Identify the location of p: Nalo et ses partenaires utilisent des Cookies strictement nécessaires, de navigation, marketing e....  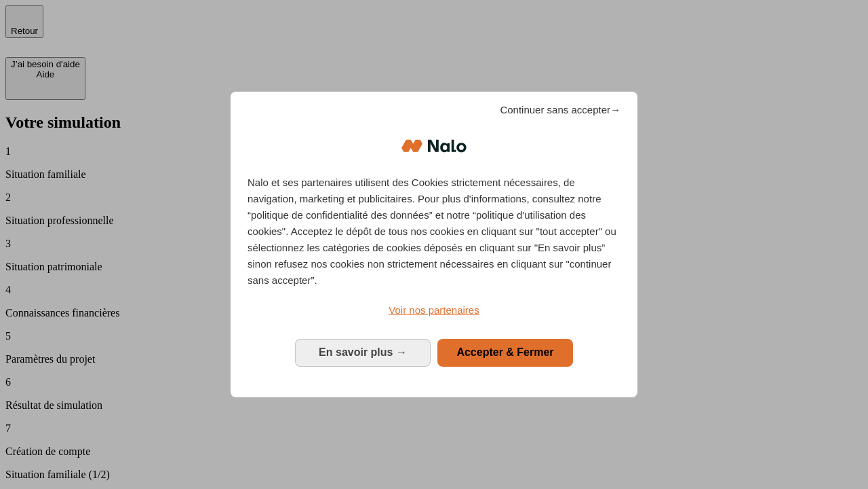
(434, 231).